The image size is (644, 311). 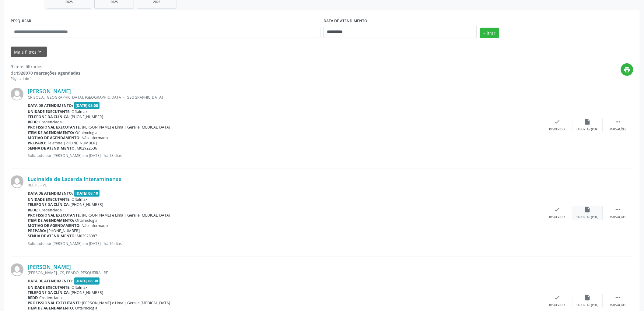 What do you see at coordinates (87, 148) in the screenshot?
I see `span: M02922536` at bounding box center [87, 148].